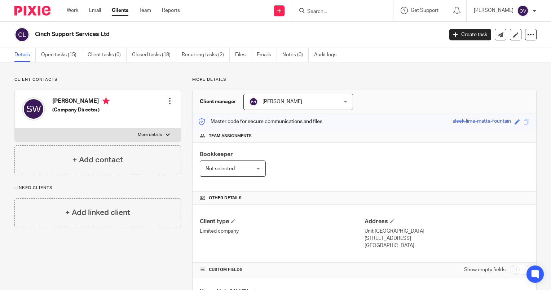 This screenshot has width=551, height=290. I want to click on p: Client contacts, so click(98, 80).